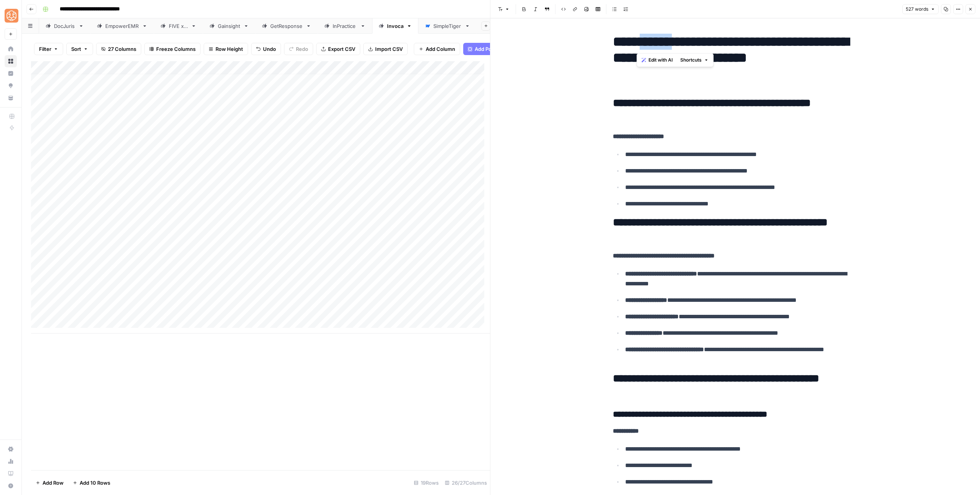  I want to click on div: FIVE x 5, so click(178, 26).